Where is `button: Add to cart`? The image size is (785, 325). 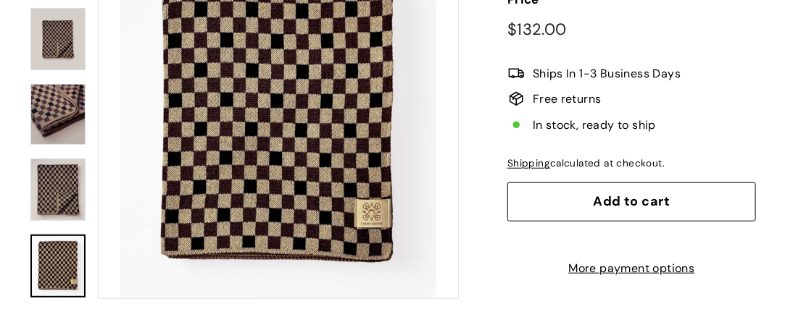 button: Add to cart is located at coordinates (631, 202).